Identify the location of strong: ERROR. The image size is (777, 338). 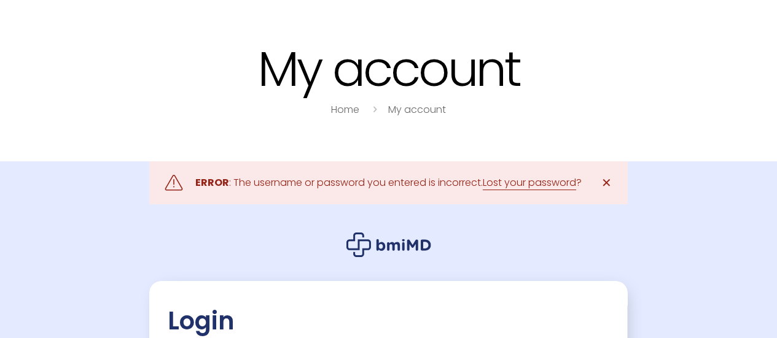
(212, 182).